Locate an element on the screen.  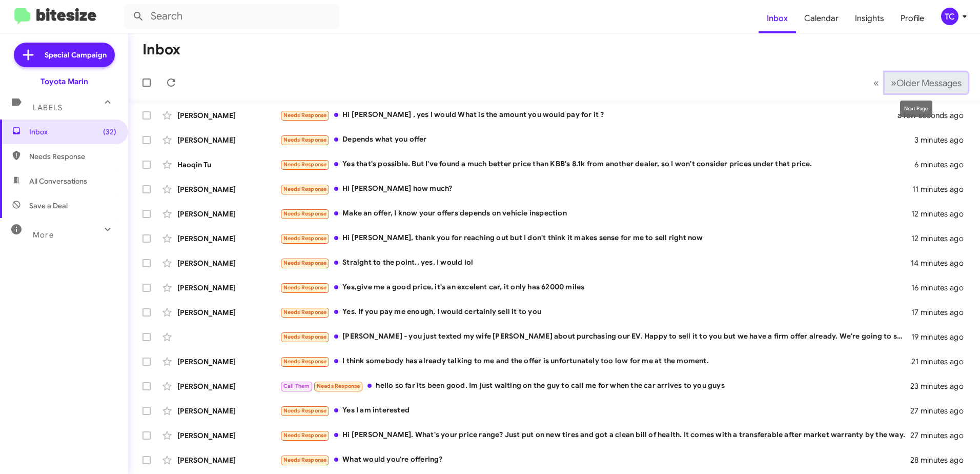
h1: Inbox is located at coordinates (161, 50).